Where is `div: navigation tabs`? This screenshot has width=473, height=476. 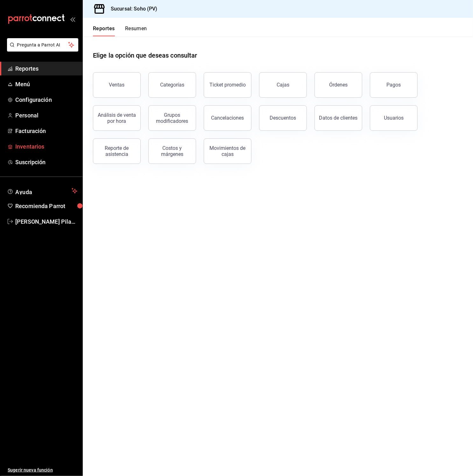 div: navigation tabs is located at coordinates (120, 31).